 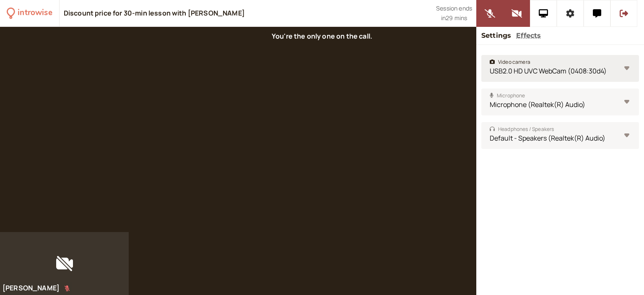 What do you see at coordinates (35, 13) in the screenshot?
I see `div: introwise` at bounding box center [35, 13].